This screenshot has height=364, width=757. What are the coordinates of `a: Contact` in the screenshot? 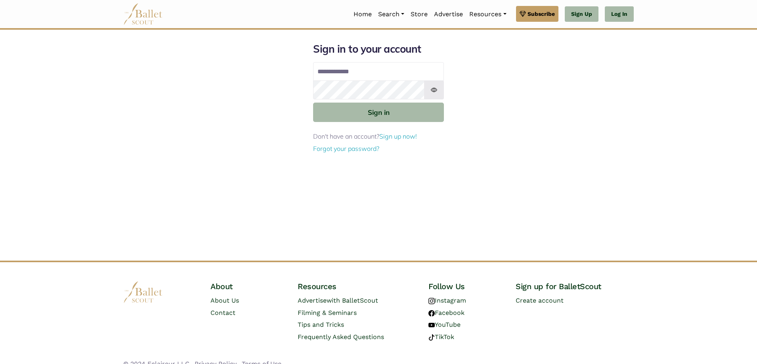 It's located at (223, 313).